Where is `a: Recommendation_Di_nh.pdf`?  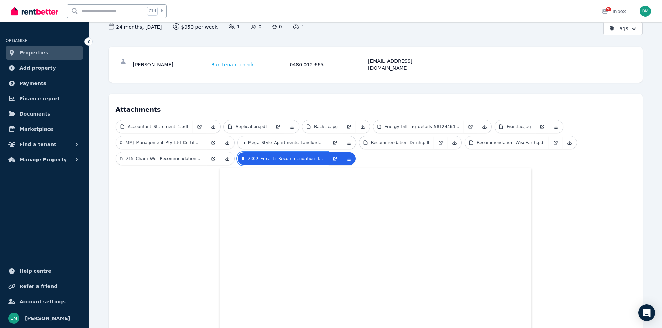 a: Recommendation_Di_nh.pdf is located at coordinates (396, 143).